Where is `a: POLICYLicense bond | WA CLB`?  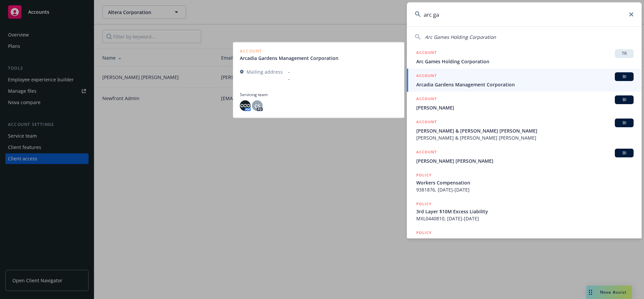
a: POLICYLicense bond | WA CLB is located at coordinates (525, 240).